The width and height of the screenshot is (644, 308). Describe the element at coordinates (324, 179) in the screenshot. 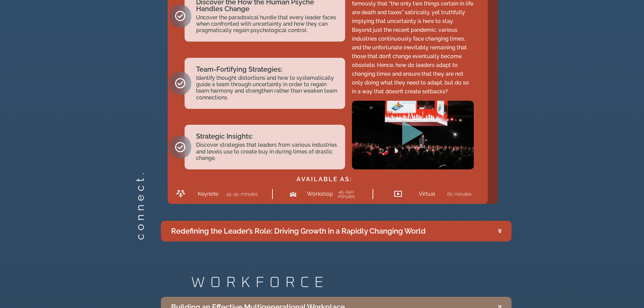

I see `h2: AVAILABLE AS:` at that location.